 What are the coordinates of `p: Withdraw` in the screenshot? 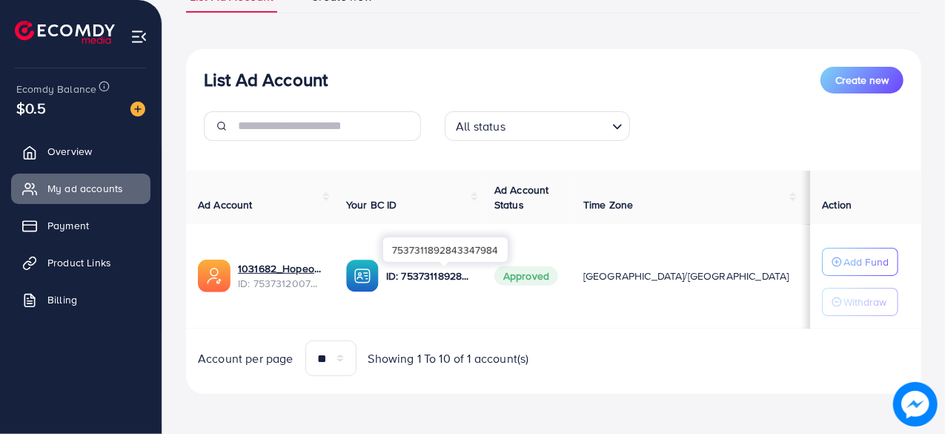 It's located at (865, 302).